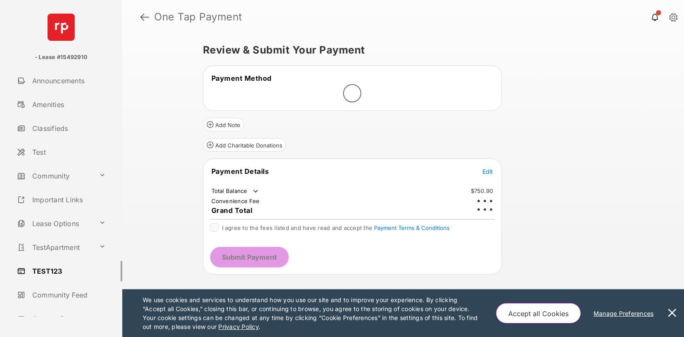 The width and height of the screenshot is (684, 337). What do you see at coordinates (54, 223) in the screenshot?
I see `a: Lease Options` at bounding box center [54, 223].